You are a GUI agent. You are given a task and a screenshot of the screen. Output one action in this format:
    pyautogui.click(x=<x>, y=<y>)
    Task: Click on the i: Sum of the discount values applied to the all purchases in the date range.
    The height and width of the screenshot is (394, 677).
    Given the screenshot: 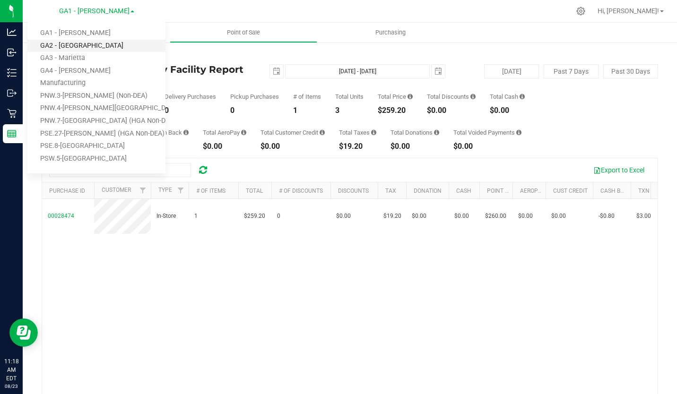 What is the action you would take?
    pyautogui.click(x=472, y=96)
    